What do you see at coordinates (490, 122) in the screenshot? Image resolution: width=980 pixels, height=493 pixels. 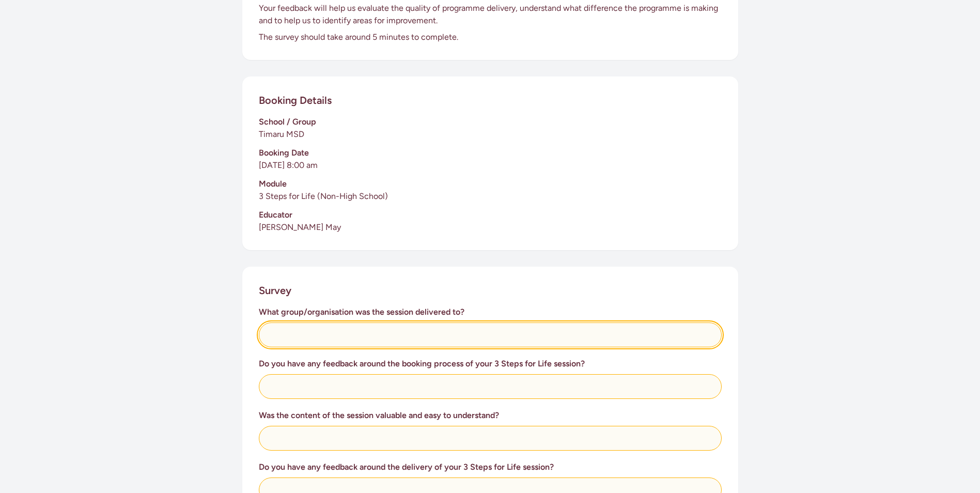 I see `h3: School / Group` at bounding box center [490, 122].